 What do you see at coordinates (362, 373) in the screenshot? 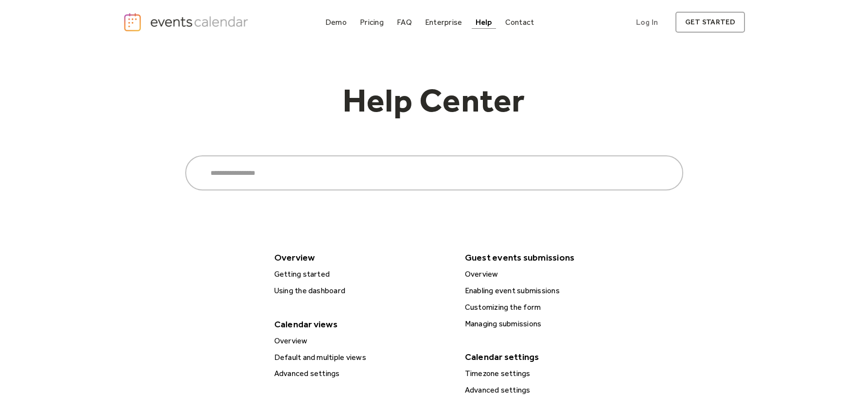
I see `div: Advanced settings` at bounding box center [362, 373].